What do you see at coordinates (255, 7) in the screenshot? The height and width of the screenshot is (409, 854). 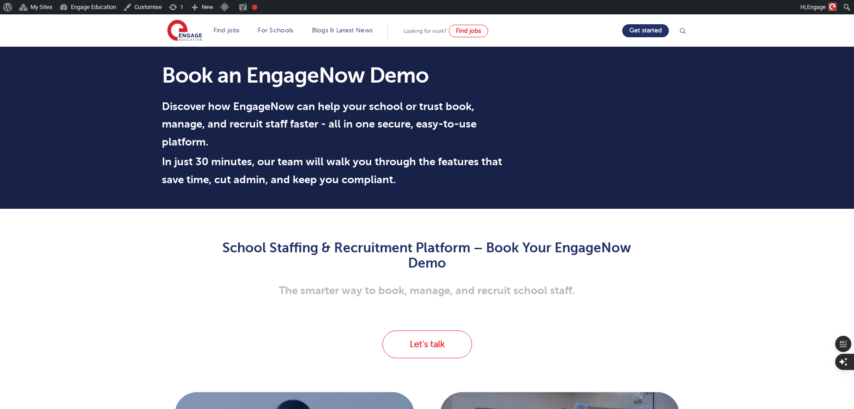 I see `div: Focus keyphrase not set` at bounding box center [255, 7].